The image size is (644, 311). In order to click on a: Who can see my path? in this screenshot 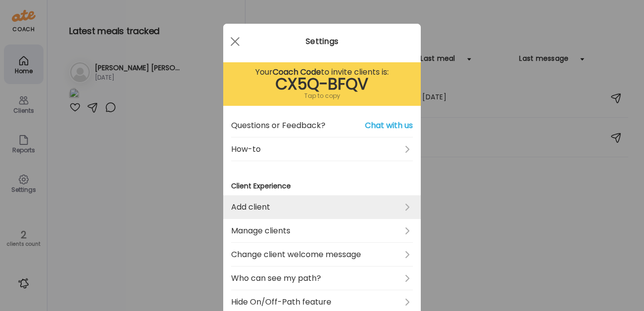, I will do `click(322, 278)`.